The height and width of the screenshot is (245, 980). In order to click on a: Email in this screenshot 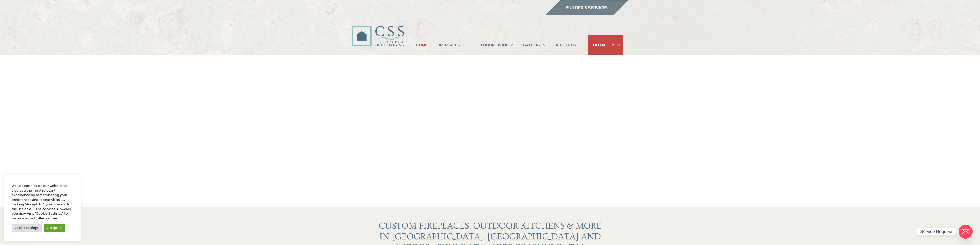, I will do `click(965, 232)`.